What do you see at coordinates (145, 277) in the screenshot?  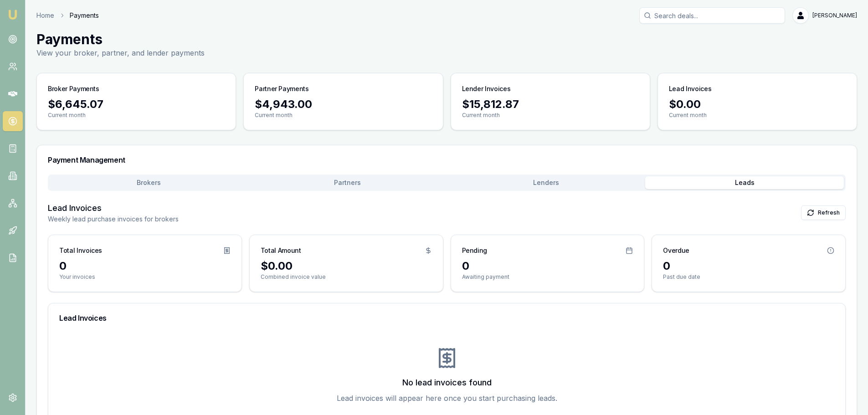 I see `p: Your invoices` at bounding box center [145, 277].